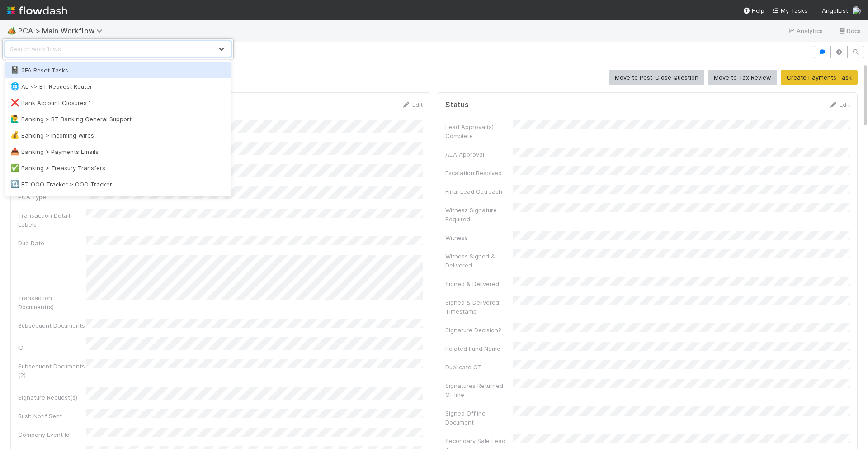 The height and width of the screenshot is (449, 868). I want to click on div: 2FA Reset Tasks, so click(118, 70).